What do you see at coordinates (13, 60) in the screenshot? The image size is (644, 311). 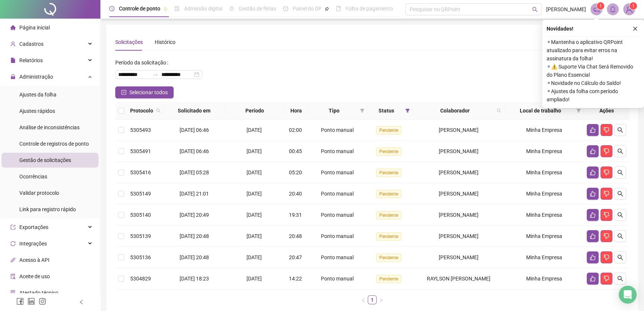 I see `span: file` at bounding box center [13, 60].